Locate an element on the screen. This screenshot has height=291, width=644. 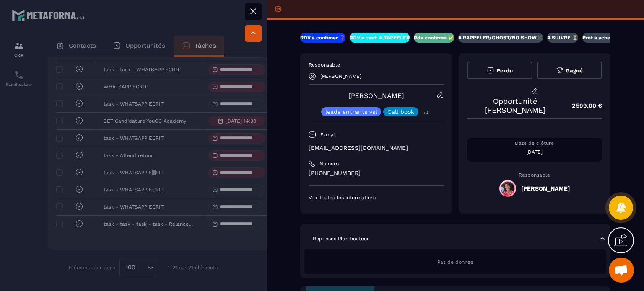
p: Prêt à acheter 🎰 is located at coordinates (603, 38).